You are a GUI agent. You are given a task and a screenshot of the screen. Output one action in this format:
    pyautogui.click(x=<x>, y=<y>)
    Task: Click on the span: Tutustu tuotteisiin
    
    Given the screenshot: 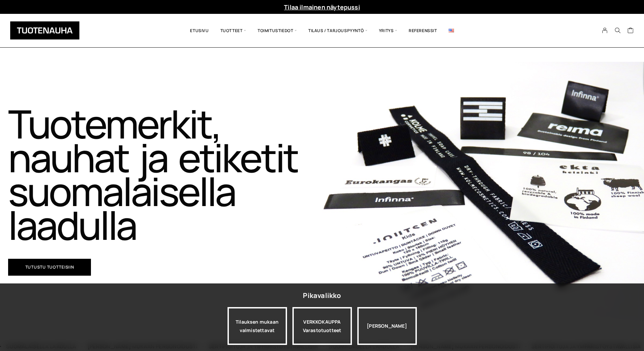 What is the action you would take?
    pyautogui.click(x=50, y=267)
    